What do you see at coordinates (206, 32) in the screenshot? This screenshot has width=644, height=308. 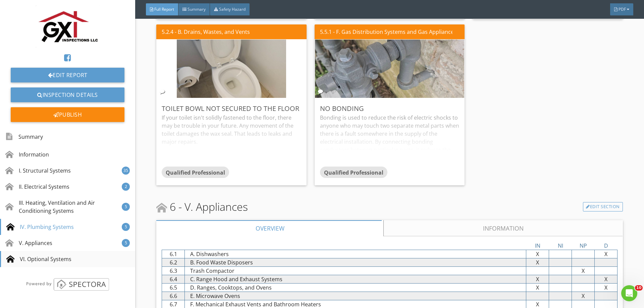 I see `div: 5.2.4 - B. Drains, Wastes, and Vents` at bounding box center [206, 32].